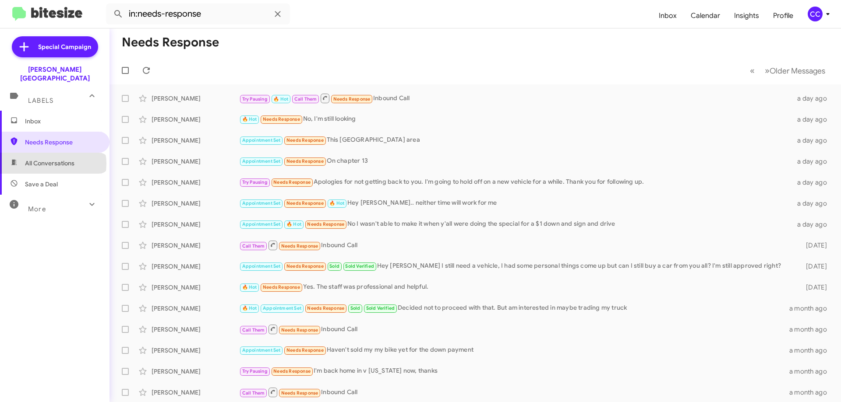 This screenshot has width=841, height=402. I want to click on div: No, I'm still looking, so click(515, 119).